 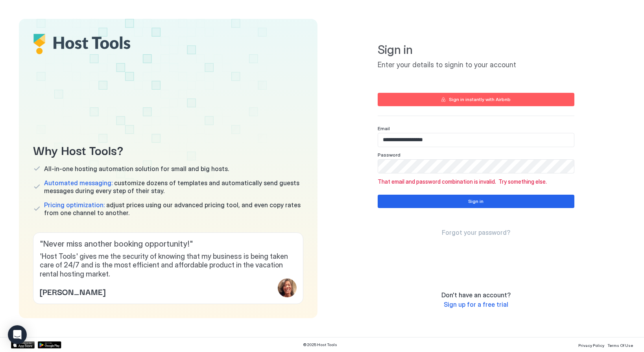 What do you see at coordinates (320, 345) in the screenshot?
I see `span: © 2025 Host Tools` at bounding box center [320, 345].